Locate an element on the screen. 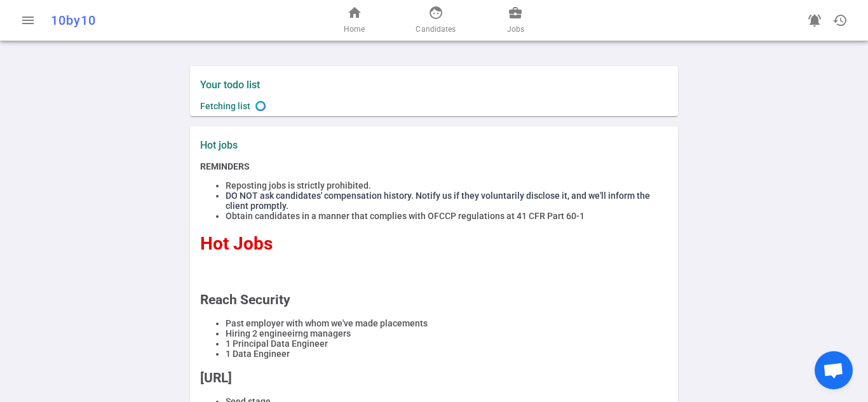 This screenshot has width=868, height=402. span: home is located at coordinates (354, 12).